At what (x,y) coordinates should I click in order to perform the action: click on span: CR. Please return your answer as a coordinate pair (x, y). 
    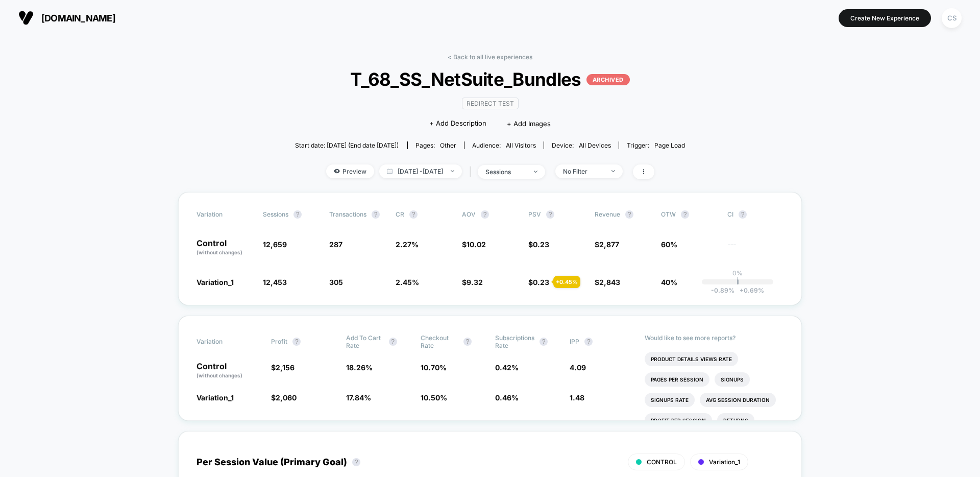
    Looking at the image, I should click on (400, 214).